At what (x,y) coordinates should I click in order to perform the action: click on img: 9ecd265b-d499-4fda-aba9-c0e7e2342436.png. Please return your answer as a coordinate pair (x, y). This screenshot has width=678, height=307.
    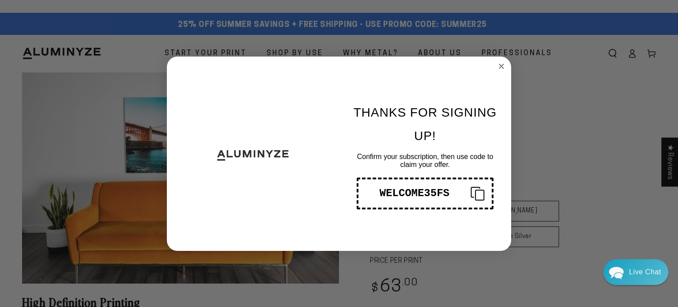
    Looking at the image, I should click on (253, 154).